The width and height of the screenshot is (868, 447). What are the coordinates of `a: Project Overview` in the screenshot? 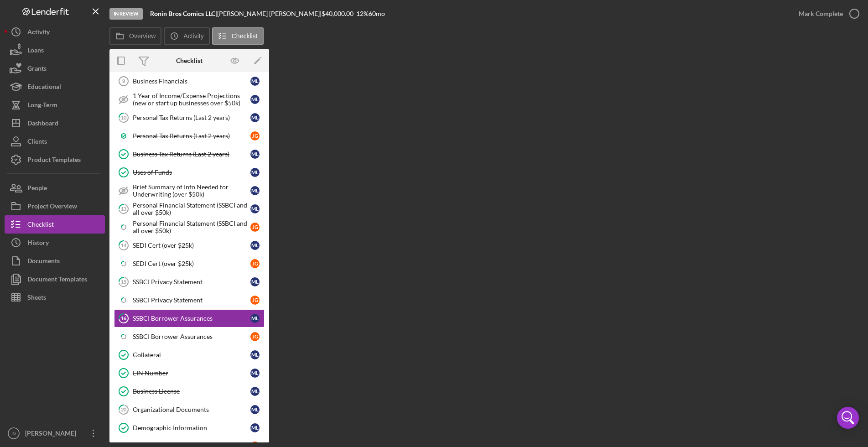 It's located at (55, 207).